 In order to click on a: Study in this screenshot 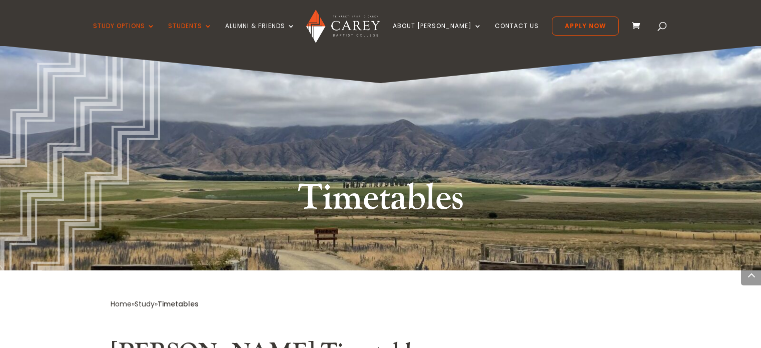, I will do `click(145, 304)`.